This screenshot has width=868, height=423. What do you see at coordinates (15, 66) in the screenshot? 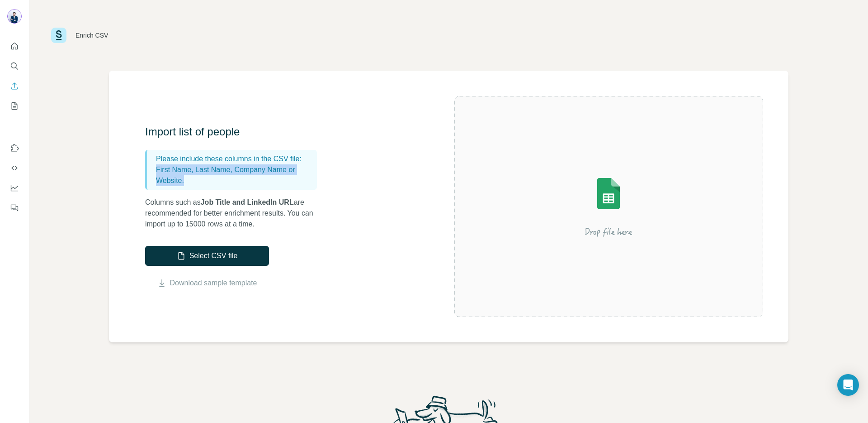
I see `button: Search` at bounding box center [15, 66].